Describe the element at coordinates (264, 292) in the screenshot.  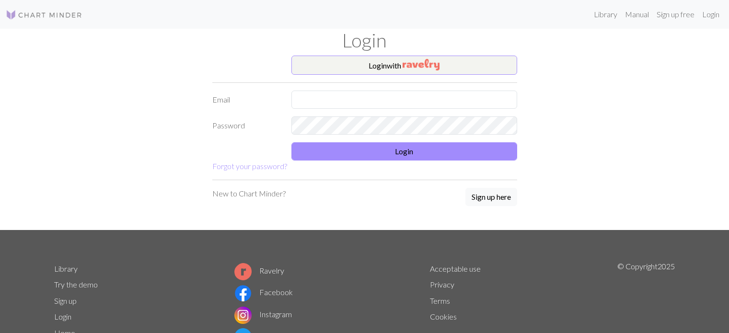
I see `a: Facebook` at that location.